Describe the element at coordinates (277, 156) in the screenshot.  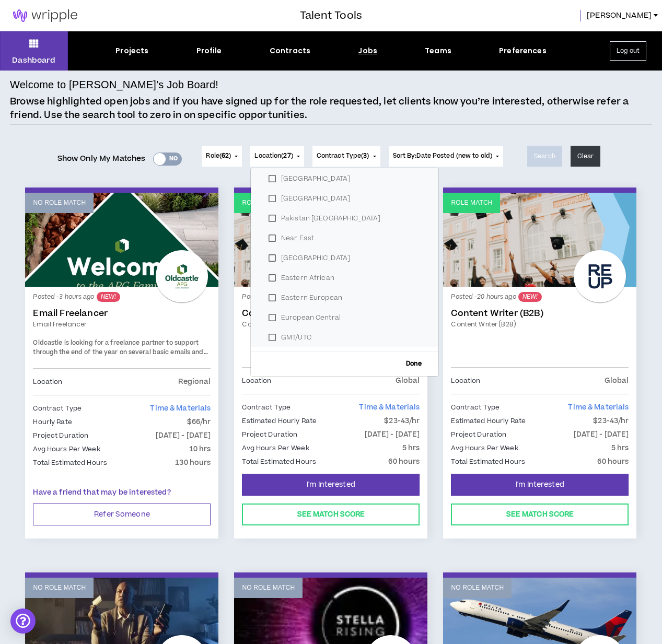
I see `button: Location(27)` at that location.